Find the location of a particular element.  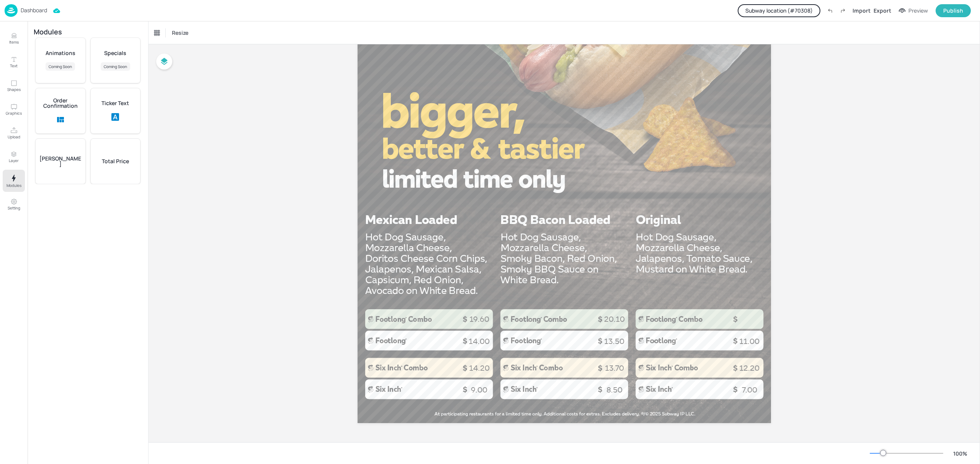

p: Shapes is located at coordinates (13, 89).